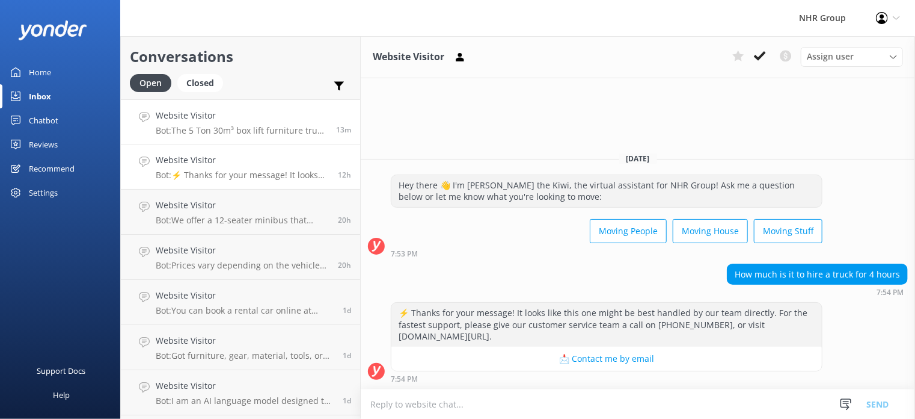 Image resolution: width=915 pixels, height=419 pixels. What do you see at coordinates (830, 57) in the screenshot?
I see `span: Assign user` at bounding box center [830, 57].